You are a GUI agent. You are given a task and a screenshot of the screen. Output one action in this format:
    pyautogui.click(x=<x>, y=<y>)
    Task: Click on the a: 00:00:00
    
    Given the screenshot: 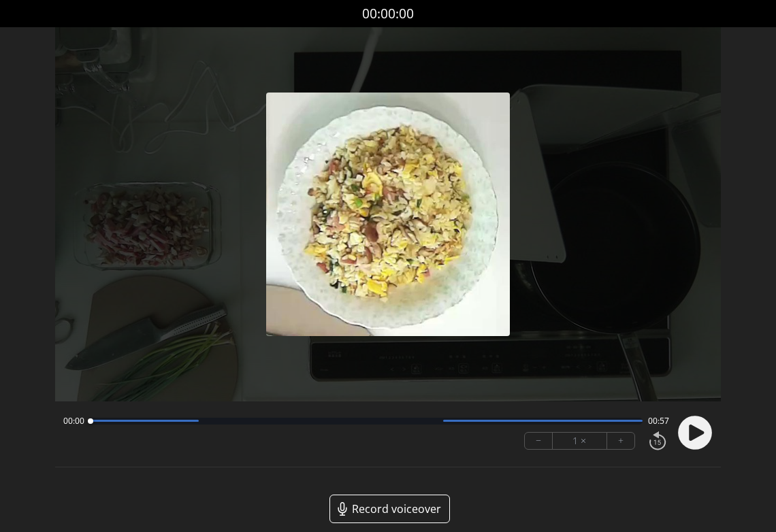 What is the action you would take?
    pyautogui.click(x=388, y=13)
    